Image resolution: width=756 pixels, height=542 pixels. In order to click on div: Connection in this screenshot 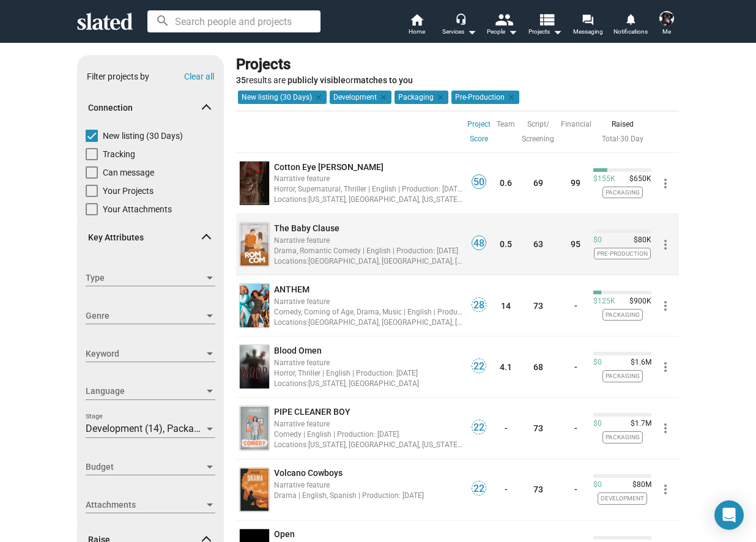, I will do `click(150, 176)`.